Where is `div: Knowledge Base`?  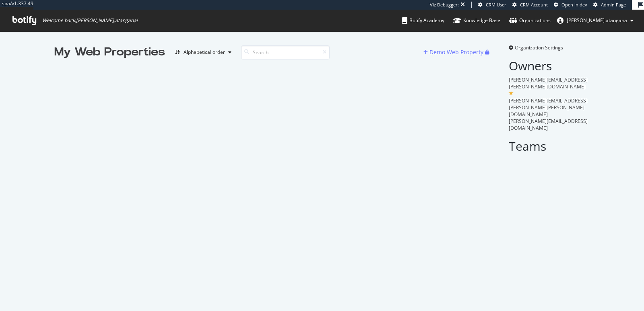
div: Knowledge Base is located at coordinates (477, 20).